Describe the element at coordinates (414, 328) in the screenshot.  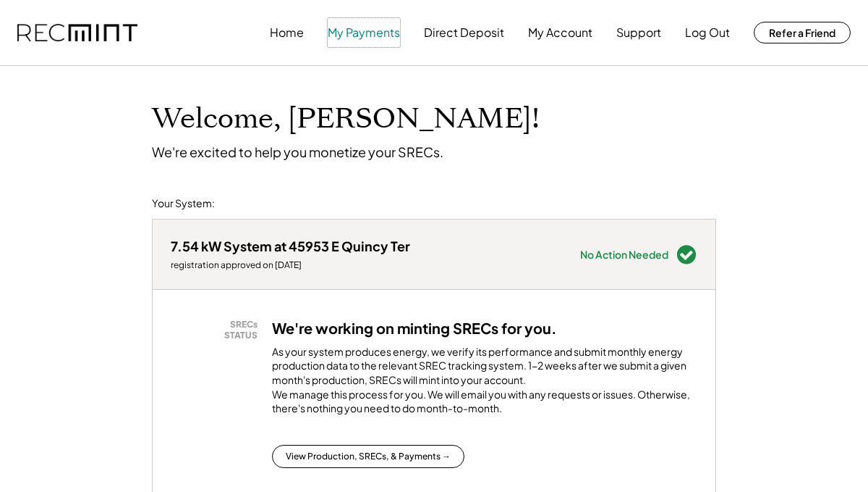
I see `h3: We're working on minting SRECs for you.` at that location.